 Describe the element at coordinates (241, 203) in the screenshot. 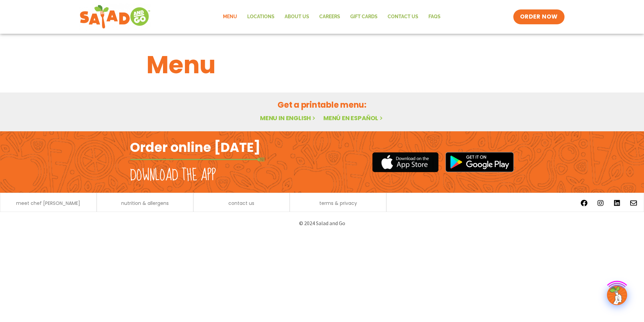

I see `span: contact us` at that location.